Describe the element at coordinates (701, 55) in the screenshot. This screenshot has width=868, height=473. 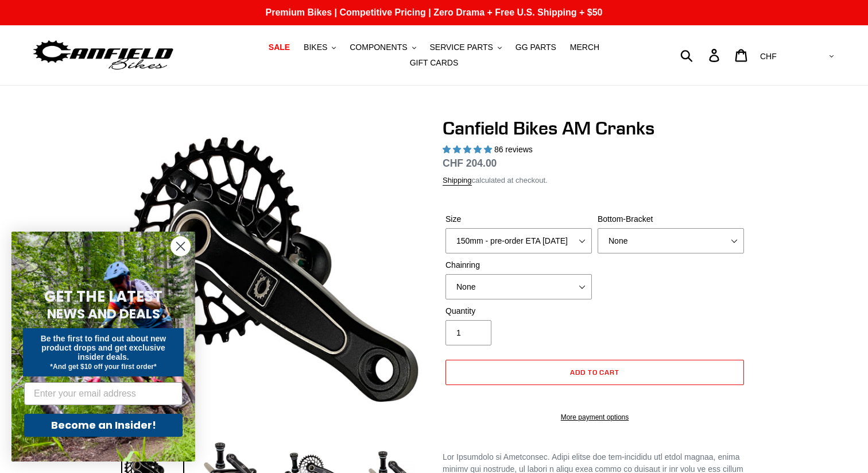
I see `input: Search` at that location.